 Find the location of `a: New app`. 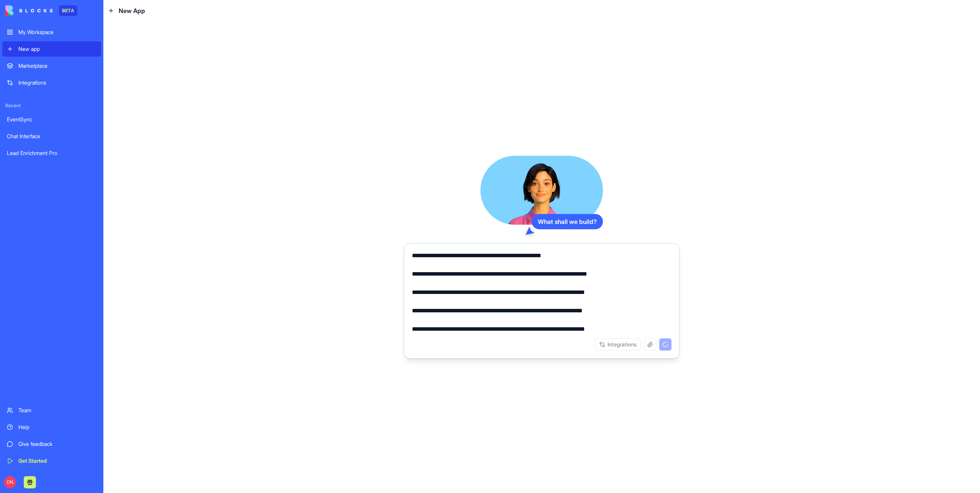

a: New app is located at coordinates (52, 49).